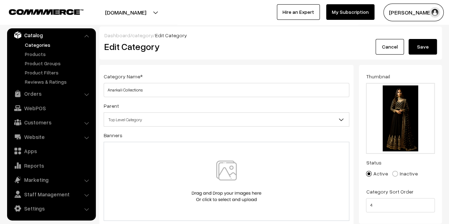 Image resolution: width=449 pixels, height=224 pixels. I want to click on label: Inactive, so click(404, 173).